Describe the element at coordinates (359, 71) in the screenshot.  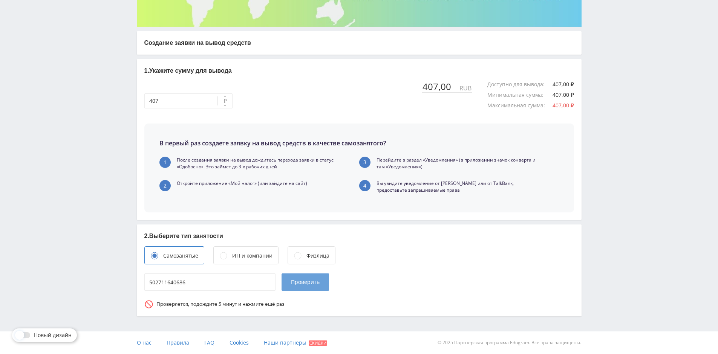
I see `p: 1. Укажите сумму для вывода` at that location.